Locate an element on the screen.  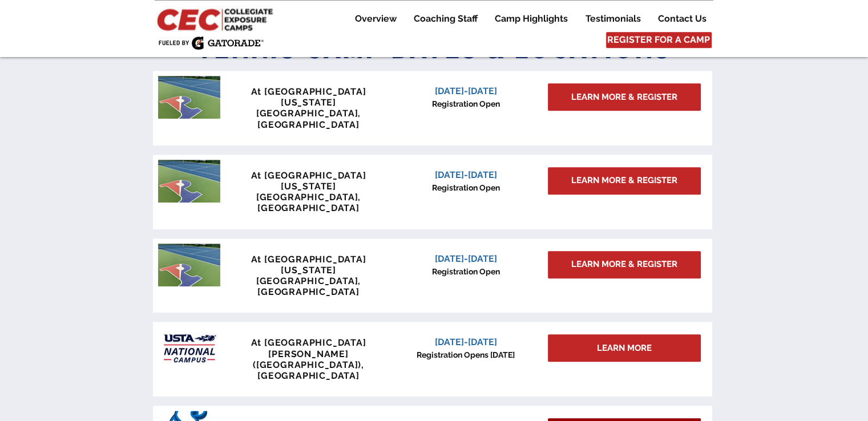
a: Overview is located at coordinates (375, 19).